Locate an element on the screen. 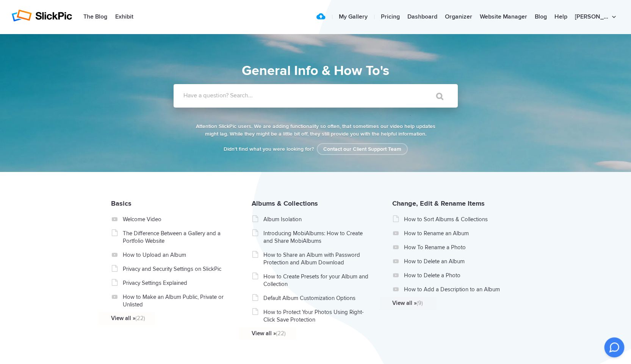 This screenshot has height=364, width=631. p: Didn't find what you were looking for? is located at coordinates (316, 149).